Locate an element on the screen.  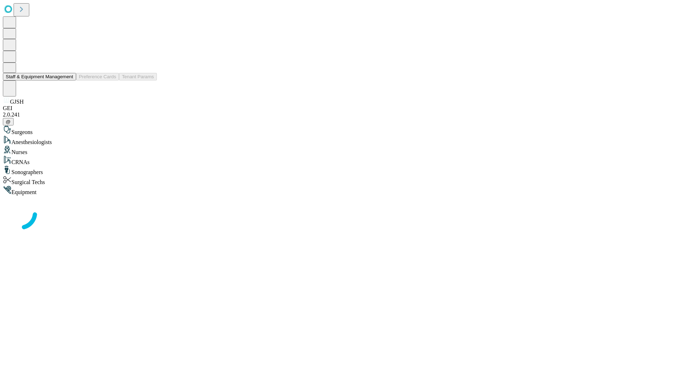
div: GEI is located at coordinates (343, 108).